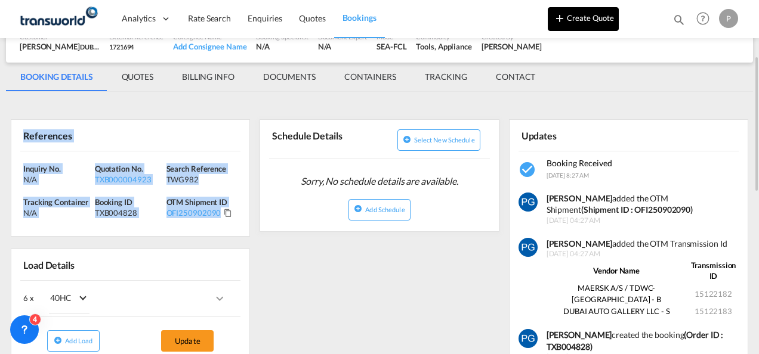 The height and width of the screenshot is (354, 759). Describe the element at coordinates (209, 47) in the screenshot. I see `div: Add Consignee Name` at that location.